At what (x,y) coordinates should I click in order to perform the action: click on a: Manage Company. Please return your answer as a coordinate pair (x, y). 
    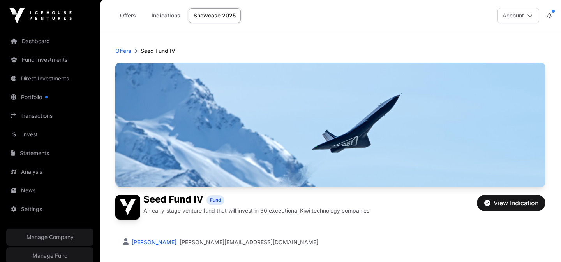
    Looking at the image, I should click on (50, 238).